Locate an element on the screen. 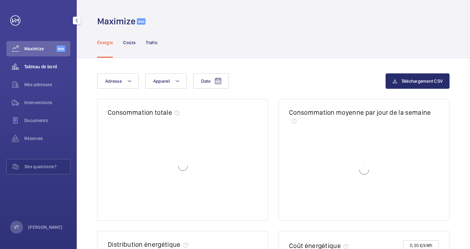 The image size is (470, 249). span: Maximize is located at coordinates (40, 49).